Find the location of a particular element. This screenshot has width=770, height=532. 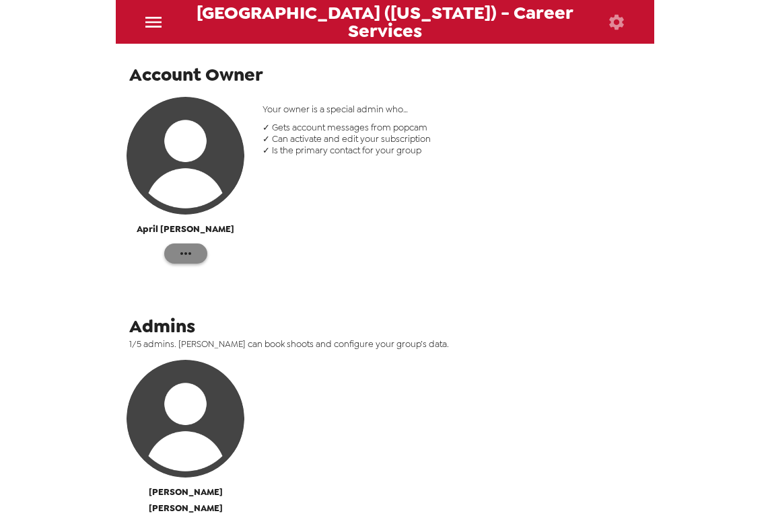

span: ✓ Is the primary contact for your group is located at coordinates (451, 150).